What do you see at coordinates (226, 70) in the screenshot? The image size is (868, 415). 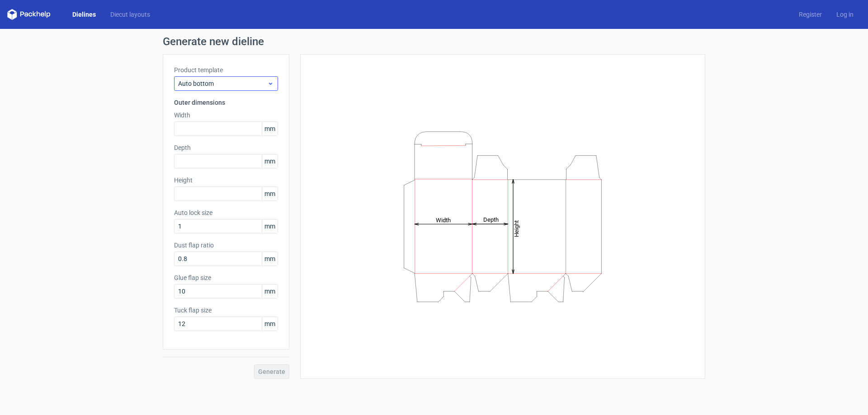 I see `label: Product template` at bounding box center [226, 70].